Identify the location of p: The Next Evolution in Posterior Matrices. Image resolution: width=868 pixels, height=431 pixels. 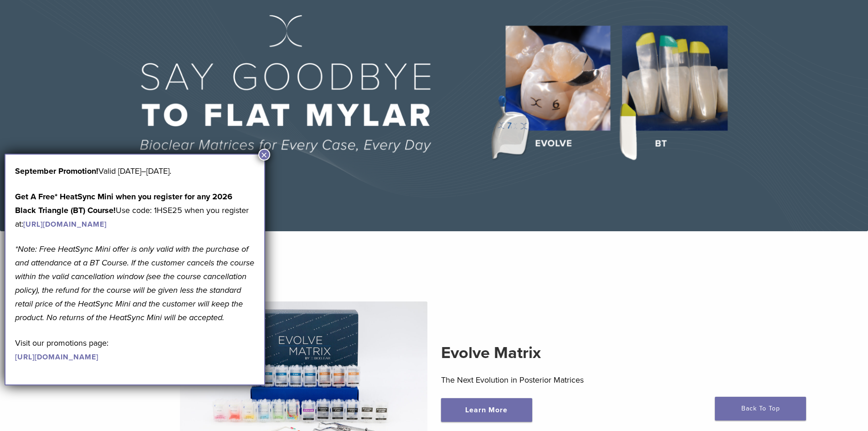
(565, 380).